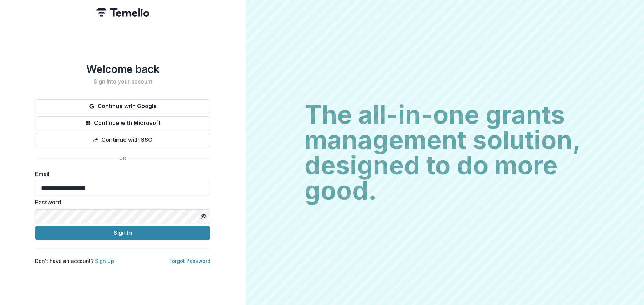 This screenshot has width=644, height=305. I want to click on button: Sign In, so click(123, 233).